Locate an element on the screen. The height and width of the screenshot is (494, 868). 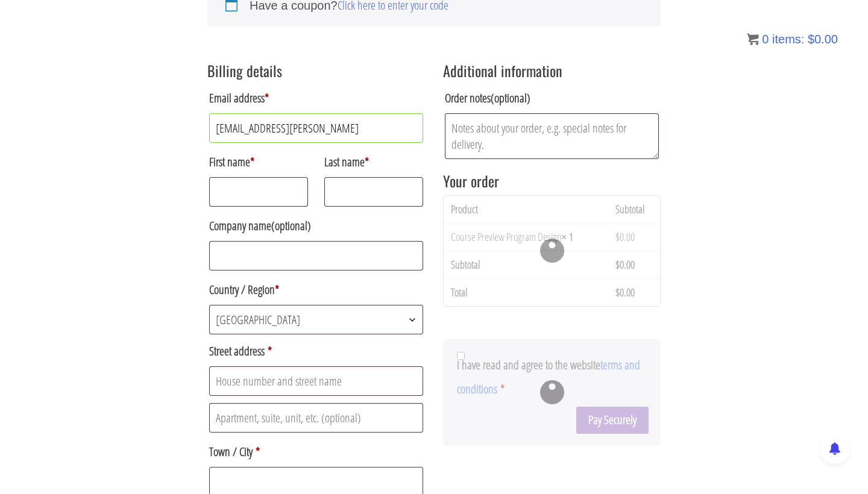
input: House number and street name is located at coordinates (316, 381).